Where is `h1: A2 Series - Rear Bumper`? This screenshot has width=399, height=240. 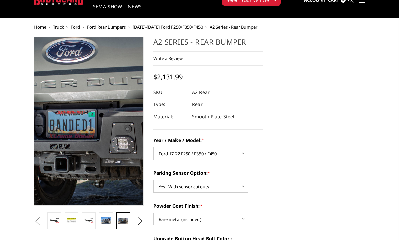 h1: A2 Series - Rear Bumper is located at coordinates (208, 44).